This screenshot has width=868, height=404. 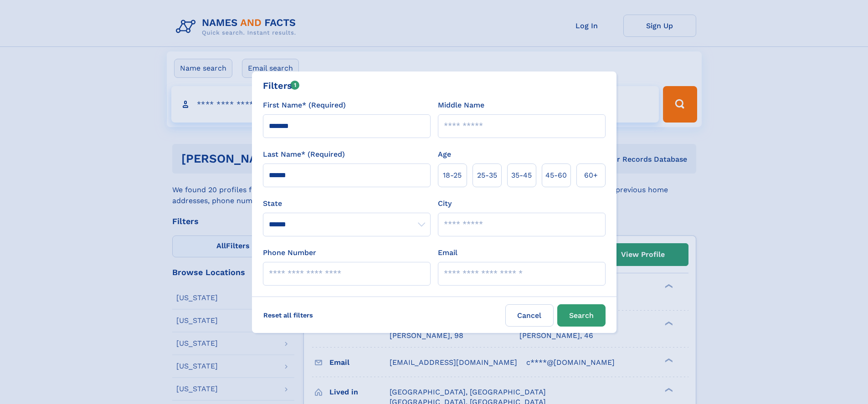 What do you see at coordinates (522, 176) in the screenshot?
I see `span: 35‑45` at bounding box center [522, 176].